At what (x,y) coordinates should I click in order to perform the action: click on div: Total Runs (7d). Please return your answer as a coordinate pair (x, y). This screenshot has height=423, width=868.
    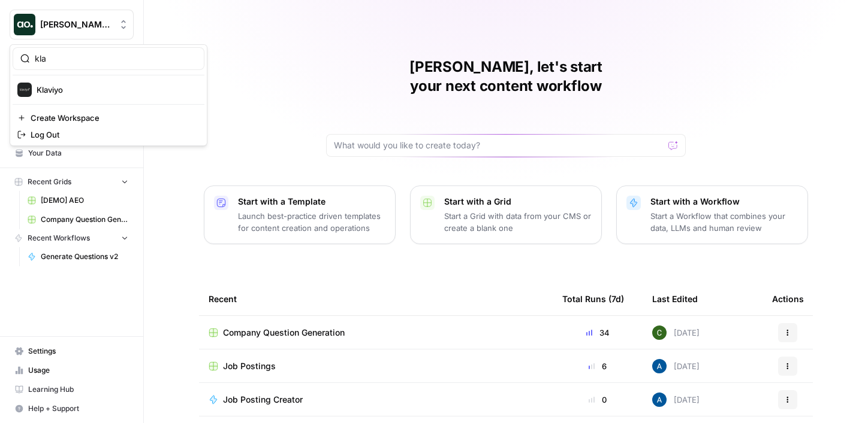
    Looking at the image, I should click on (592, 299).